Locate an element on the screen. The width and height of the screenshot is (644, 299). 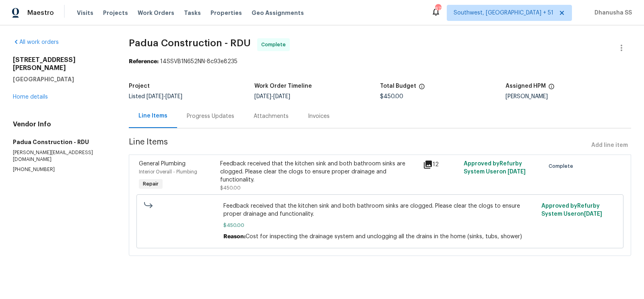
span: Properties is located at coordinates (226, 13).